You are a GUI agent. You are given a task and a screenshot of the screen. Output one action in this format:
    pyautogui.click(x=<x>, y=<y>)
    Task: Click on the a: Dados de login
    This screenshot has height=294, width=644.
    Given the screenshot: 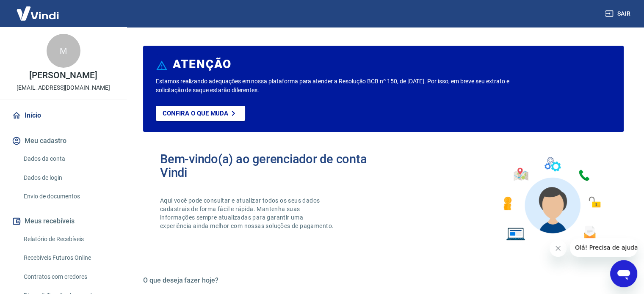 What is the action you would take?
    pyautogui.click(x=68, y=178)
    